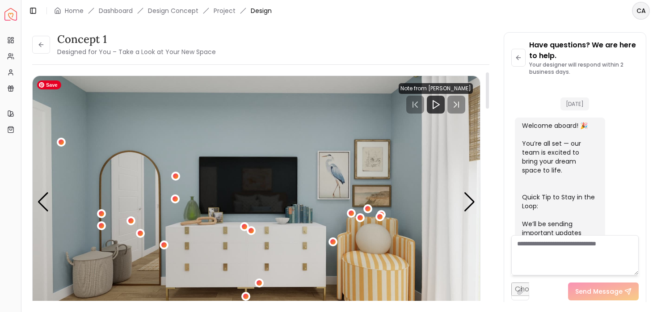 The width and height of the screenshot is (657, 312). Describe the element at coordinates (74, 11) in the screenshot. I see `a: Home` at that location.